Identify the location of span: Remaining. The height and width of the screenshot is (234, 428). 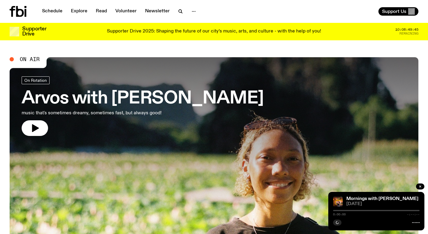
(409, 33).